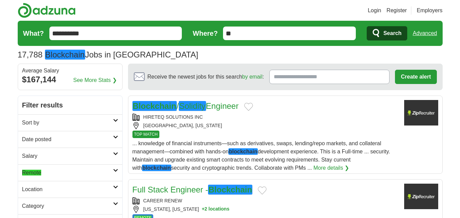 The height and width of the screenshot is (218, 460). I want to click on span: Search, so click(392, 33).